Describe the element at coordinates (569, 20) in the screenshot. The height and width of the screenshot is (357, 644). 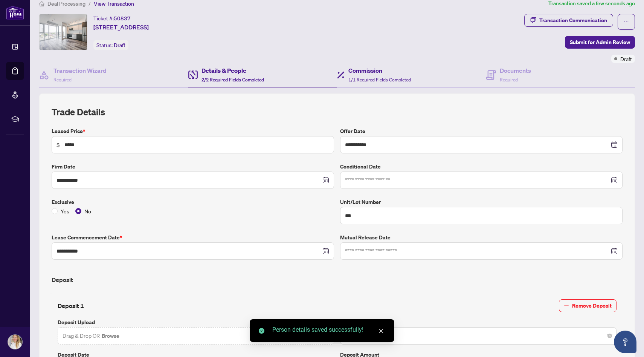
I see `button: Transaction Communication` at that location.